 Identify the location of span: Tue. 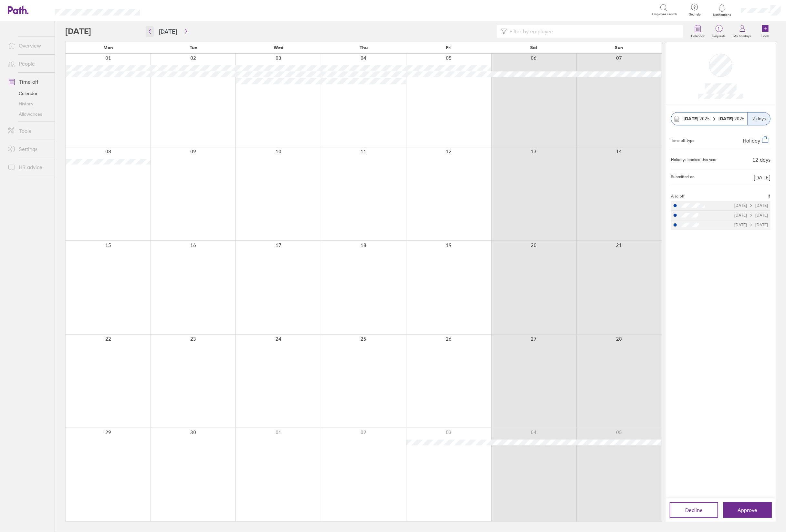
(193, 48).